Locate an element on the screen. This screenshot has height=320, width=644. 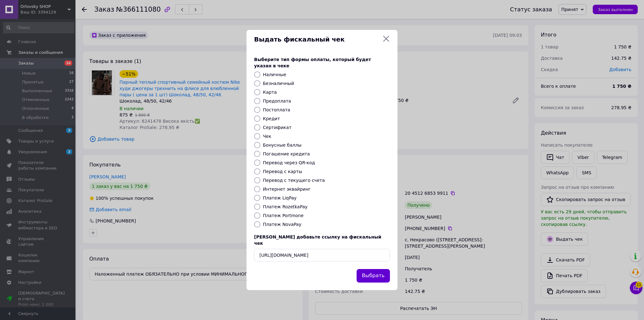
label: Постоплата is located at coordinates (276, 110).